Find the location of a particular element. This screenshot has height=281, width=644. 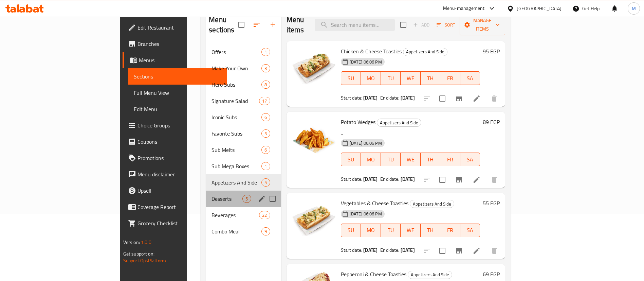

a: Menus is located at coordinates (175, 60).